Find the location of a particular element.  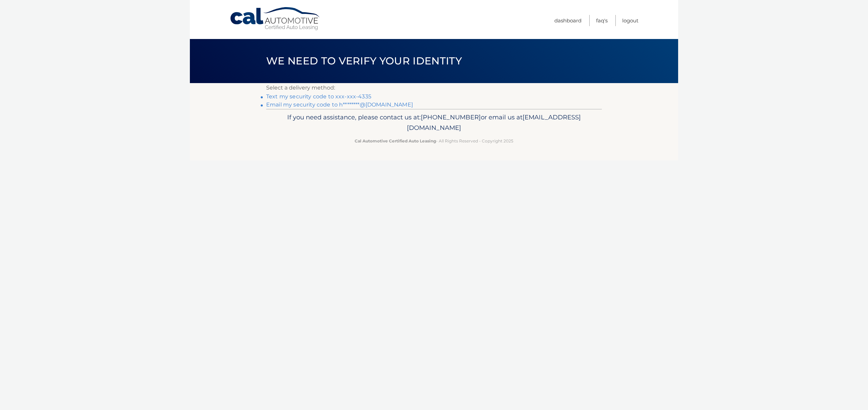

span: We need to verify your identity is located at coordinates (364, 61).